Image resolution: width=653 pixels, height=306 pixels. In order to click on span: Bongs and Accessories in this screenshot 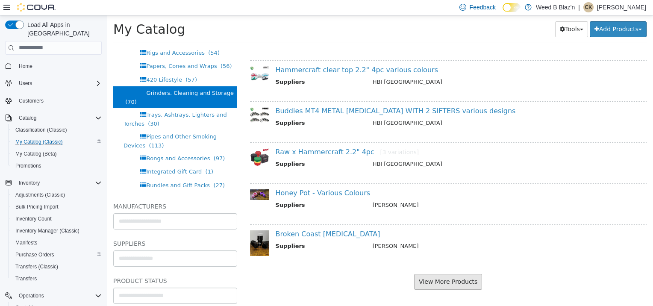, I will do `click(71, 143)`.